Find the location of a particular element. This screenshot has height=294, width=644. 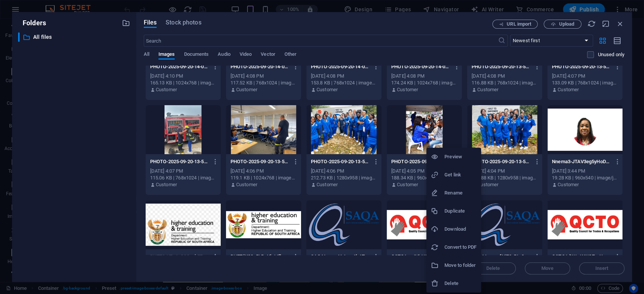

h6: Convert to PDF is located at coordinates (460, 247).